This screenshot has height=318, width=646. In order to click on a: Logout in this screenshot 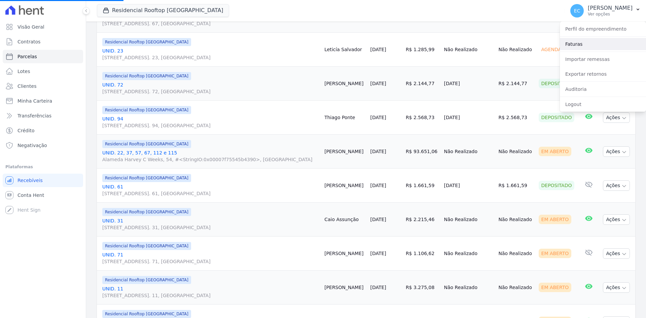, I will do `click(603, 104)`.